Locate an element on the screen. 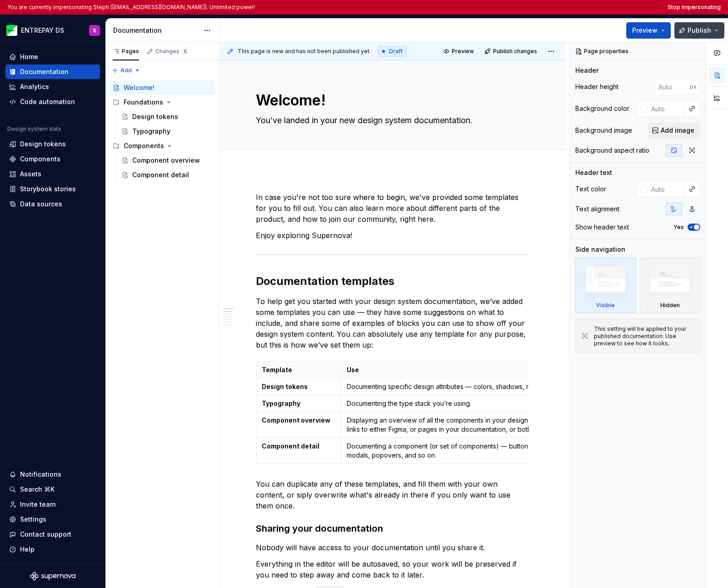 The width and height of the screenshot is (728, 588). div: S is located at coordinates (95, 31).